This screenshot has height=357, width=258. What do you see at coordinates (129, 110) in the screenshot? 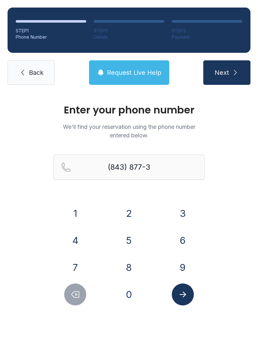
I see `h1: Enter your phone number` at bounding box center [129, 110].